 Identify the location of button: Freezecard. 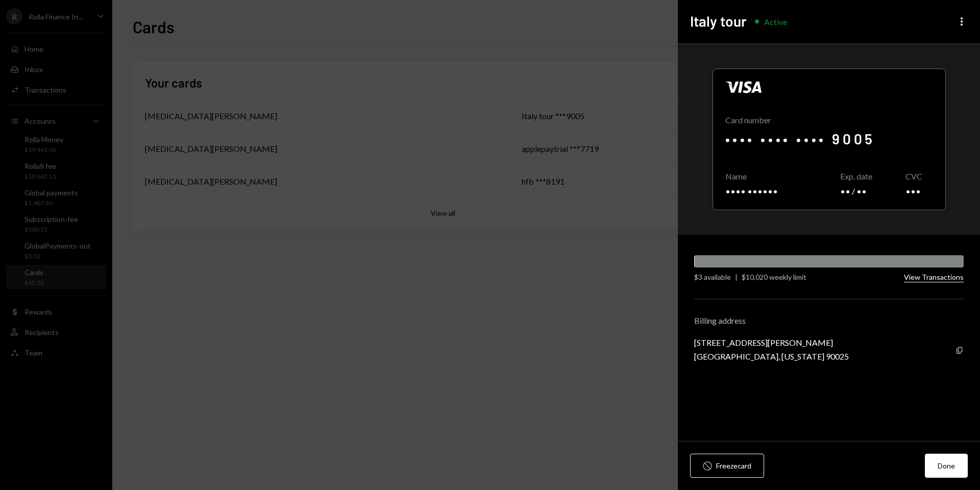
(727, 465).